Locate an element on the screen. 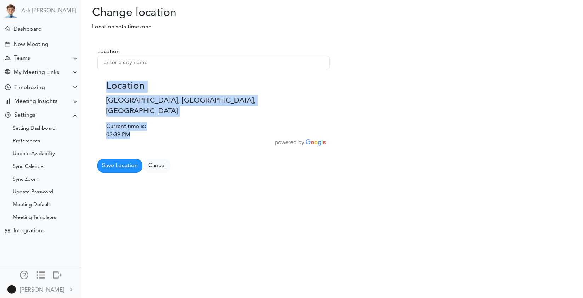 Image resolution: width=583 pixels, height=298 pixels. div: Meeting Dashboard is located at coordinates (7, 29).